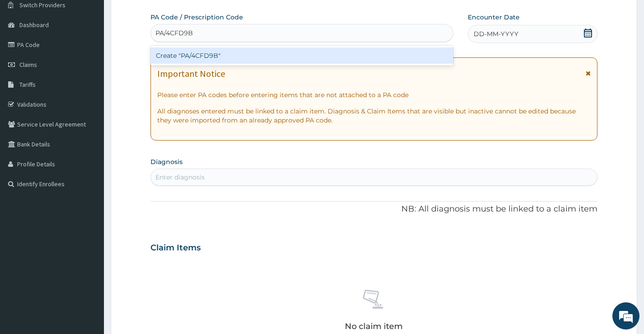  Describe the element at coordinates (34, 25) in the screenshot. I see `span: Dashboard` at that location.